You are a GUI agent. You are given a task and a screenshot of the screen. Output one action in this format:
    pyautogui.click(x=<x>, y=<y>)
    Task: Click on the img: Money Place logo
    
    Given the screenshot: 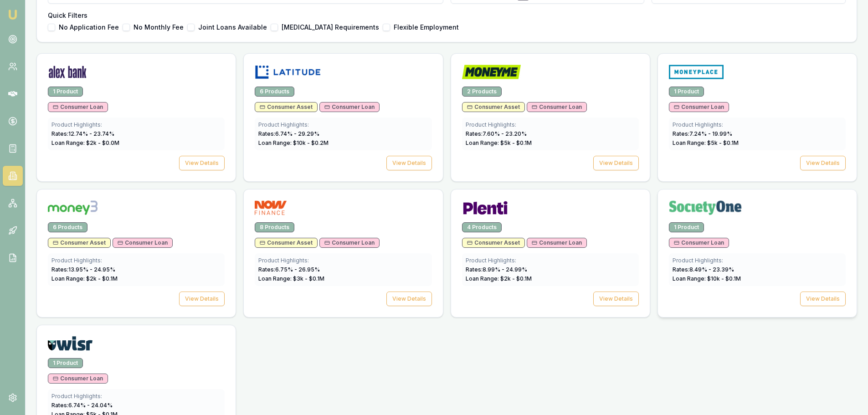 What is the action you would take?
    pyautogui.click(x=697, y=72)
    